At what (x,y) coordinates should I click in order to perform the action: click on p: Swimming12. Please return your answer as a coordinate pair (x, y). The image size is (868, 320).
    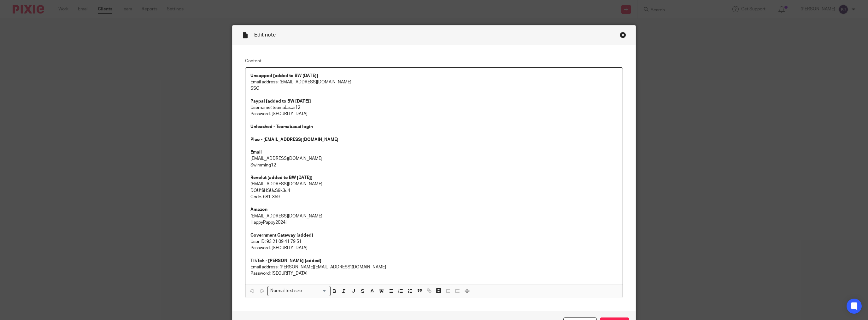
    Looking at the image, I should click on (434, 165).